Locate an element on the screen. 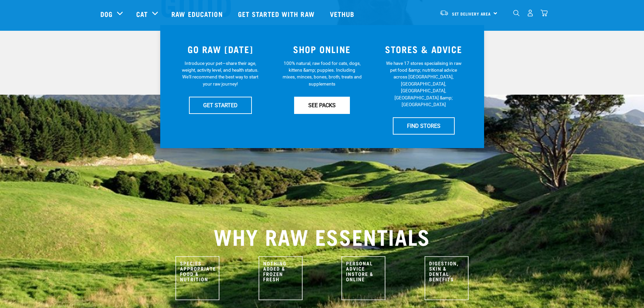 The height and width of the screenshot is (308, 644). img: Personal Advice is located at coordinates (363, 278).